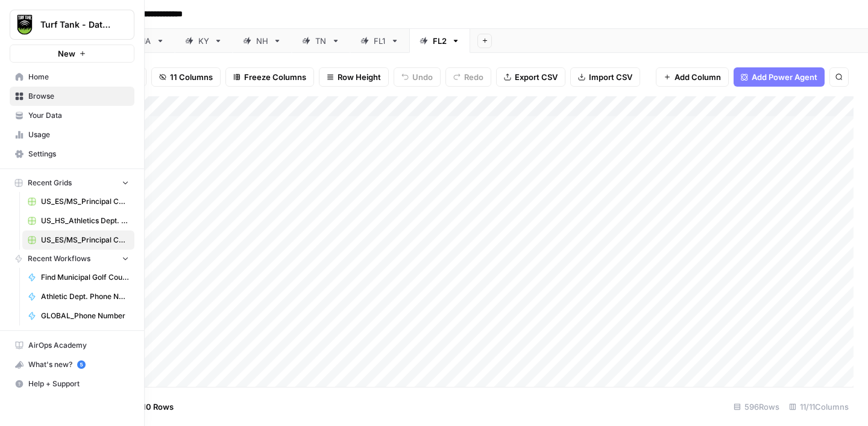 The width and height of the screenshot is (868, 426). I want to click on span: Help + Support, so click(78, 384).